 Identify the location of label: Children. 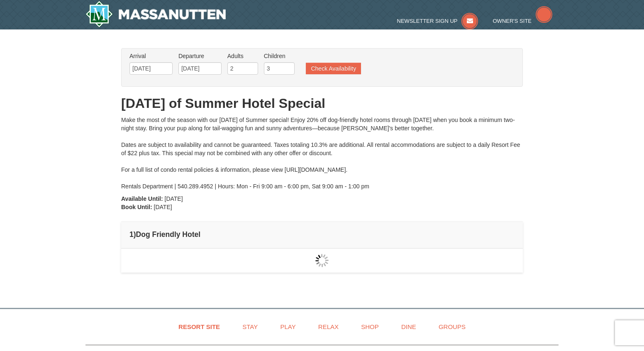
(279, 56).